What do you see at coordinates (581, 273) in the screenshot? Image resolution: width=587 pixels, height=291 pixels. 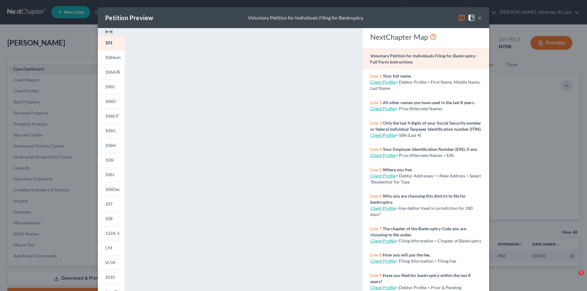 I see `span: 2` at bounding box center [581, 273].